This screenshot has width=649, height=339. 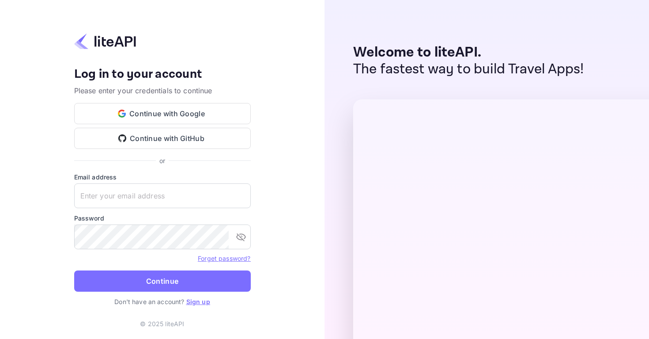 What do you see at coordinates (198, 301) in the screenshot?
I see `a: Sign up` at bounding box center [198, 301].